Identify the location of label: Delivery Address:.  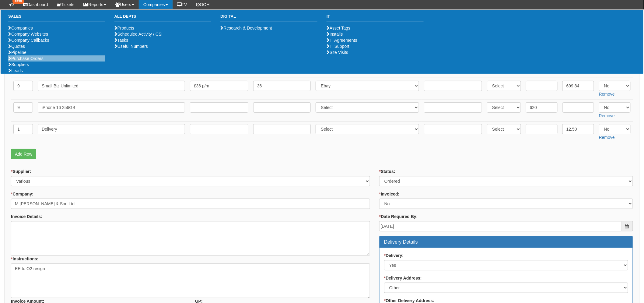
(403, 278).